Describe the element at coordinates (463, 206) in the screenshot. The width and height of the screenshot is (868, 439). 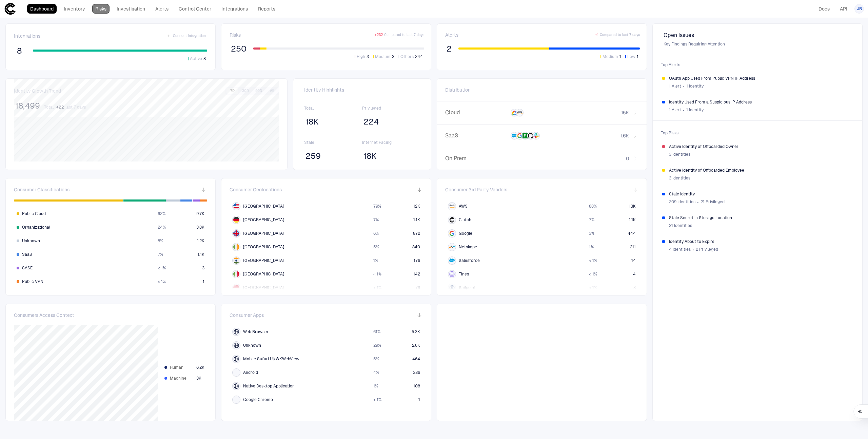
I see `span: AWS` at that location.